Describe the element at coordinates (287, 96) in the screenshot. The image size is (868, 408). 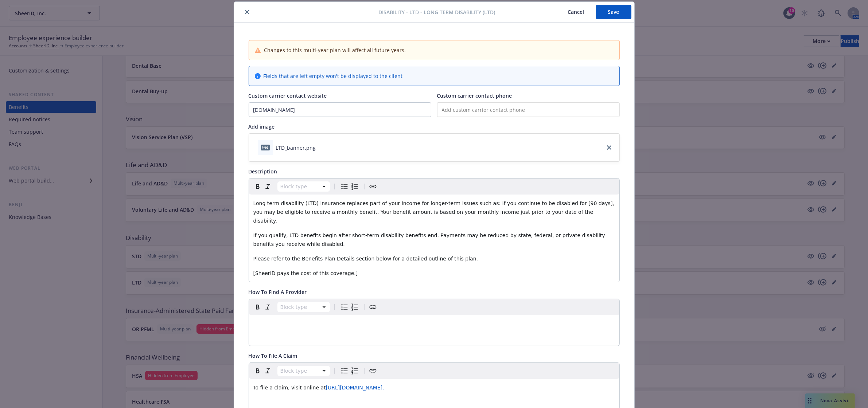
I see `span: Custom carrier contact website` at that location.